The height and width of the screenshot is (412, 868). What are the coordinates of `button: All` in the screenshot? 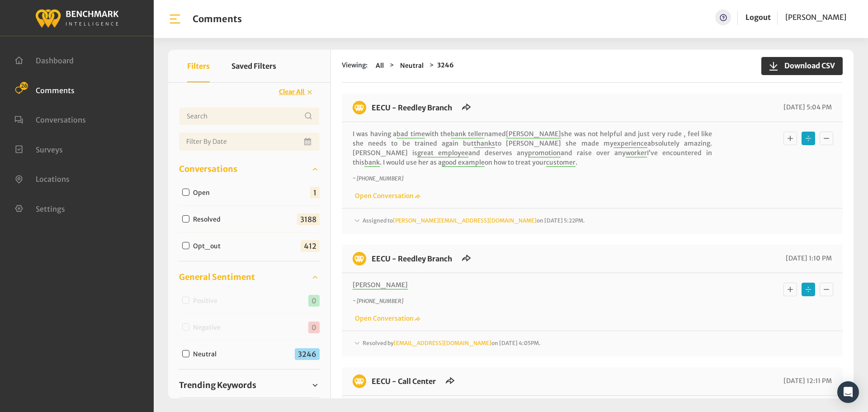 It's located at (379, 66).